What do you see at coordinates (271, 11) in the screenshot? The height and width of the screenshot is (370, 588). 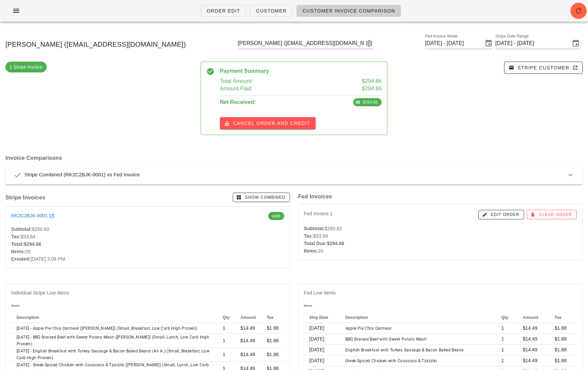 I see `a: Customer` at bounding box center [271, 11].